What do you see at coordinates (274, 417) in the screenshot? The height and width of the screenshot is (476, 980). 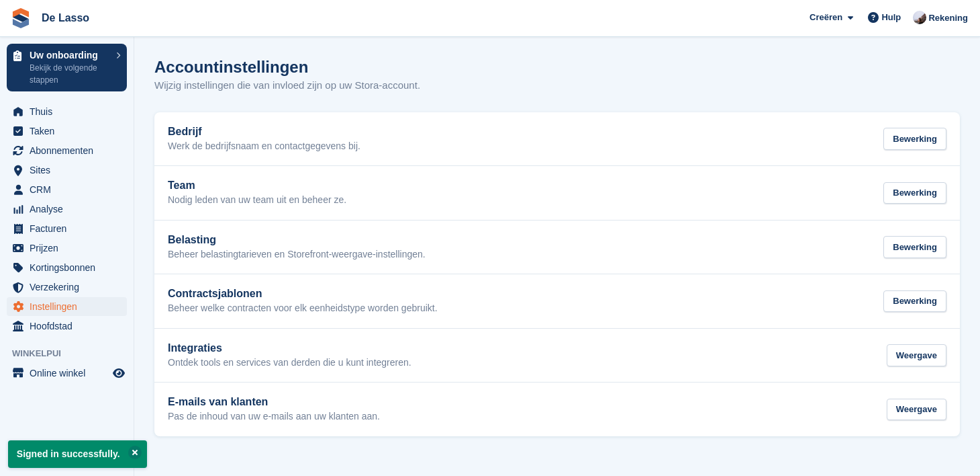 I see `p: Pas de inhoud van uw e-mails aan uw klanten aan.` at bounding box center [274, 417].